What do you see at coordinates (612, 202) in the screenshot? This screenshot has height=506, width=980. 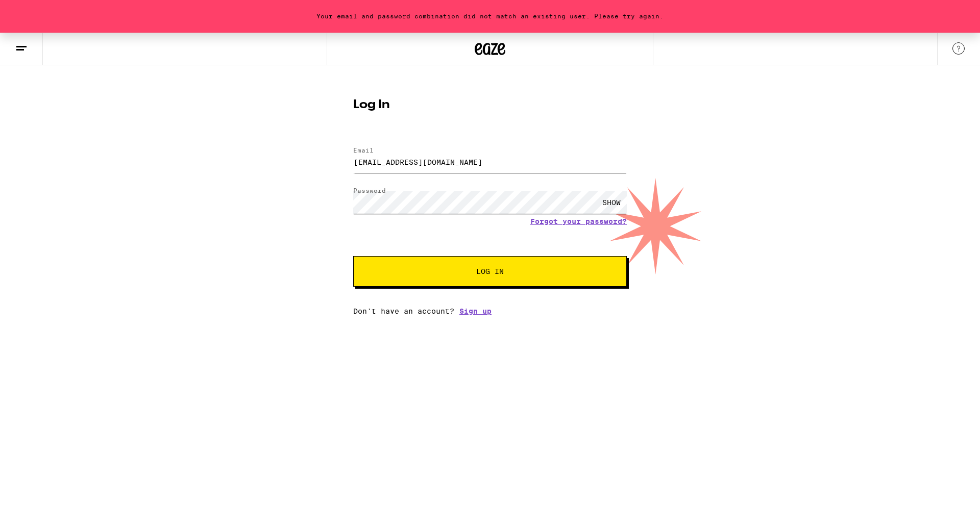 I see `div: SHOW` at bounding box center [612, 202].